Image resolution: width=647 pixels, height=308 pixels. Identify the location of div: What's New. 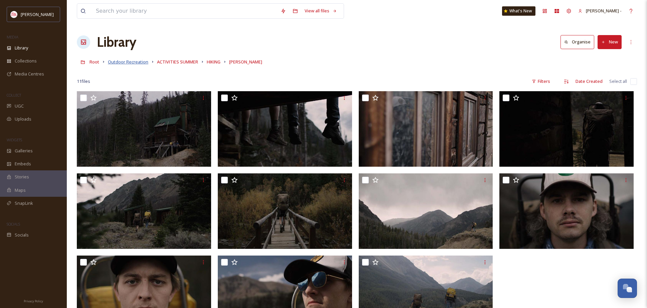
(519, 11).